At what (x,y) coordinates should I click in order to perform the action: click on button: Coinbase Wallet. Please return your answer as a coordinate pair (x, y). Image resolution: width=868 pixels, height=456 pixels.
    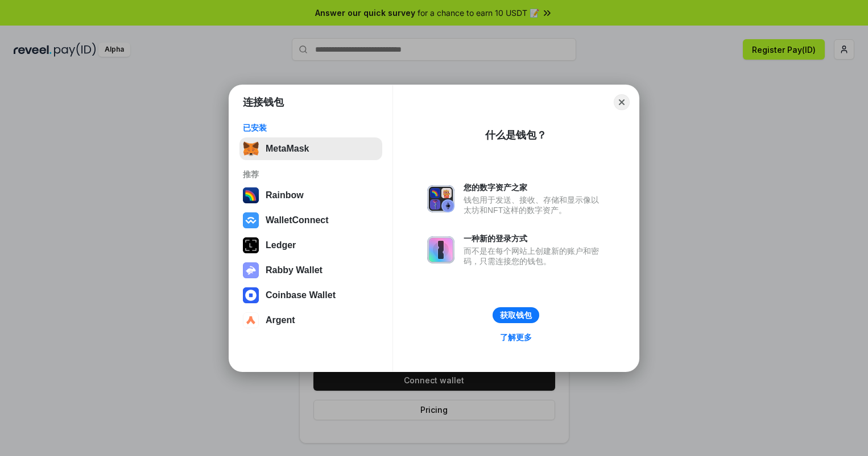
    Looking at the image, I should click on (311, 296).